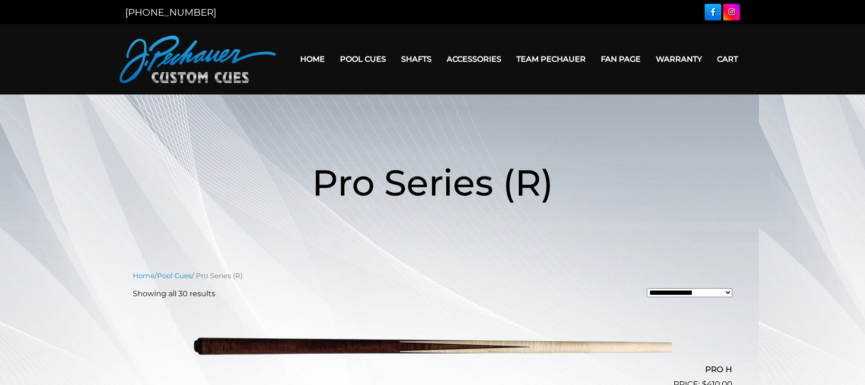  What do you see at coordinates (551, 59) in the screenshot?
I see `a: Team Pechauer` at bounding box center [551, 59].